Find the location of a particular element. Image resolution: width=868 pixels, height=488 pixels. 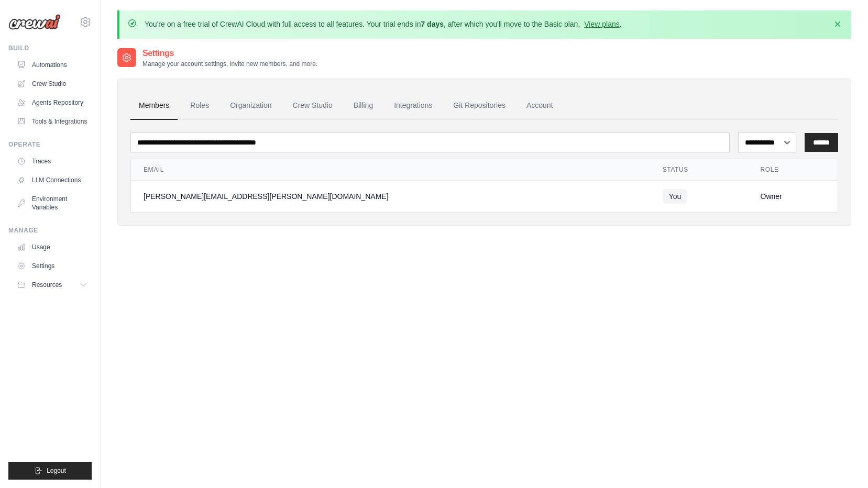

a: Members is located at coordinates (154, 106).